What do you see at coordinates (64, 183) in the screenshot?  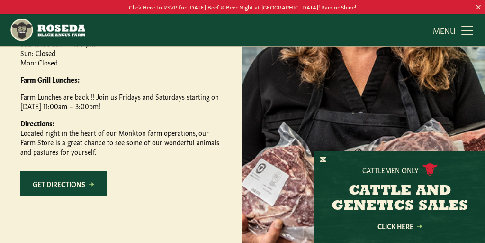 I see `a: Get Directions` at bounding box center [64, 183].